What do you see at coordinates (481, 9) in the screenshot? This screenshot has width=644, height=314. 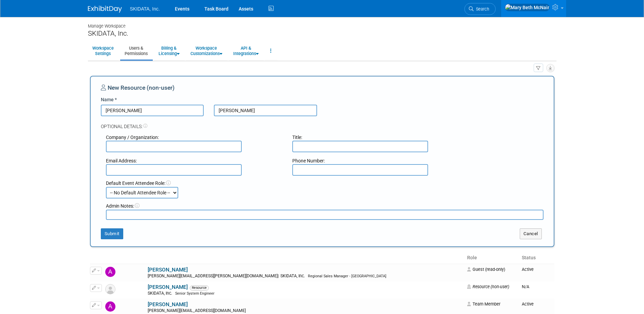 I see `span: Search` at bounding box center [481, 9].